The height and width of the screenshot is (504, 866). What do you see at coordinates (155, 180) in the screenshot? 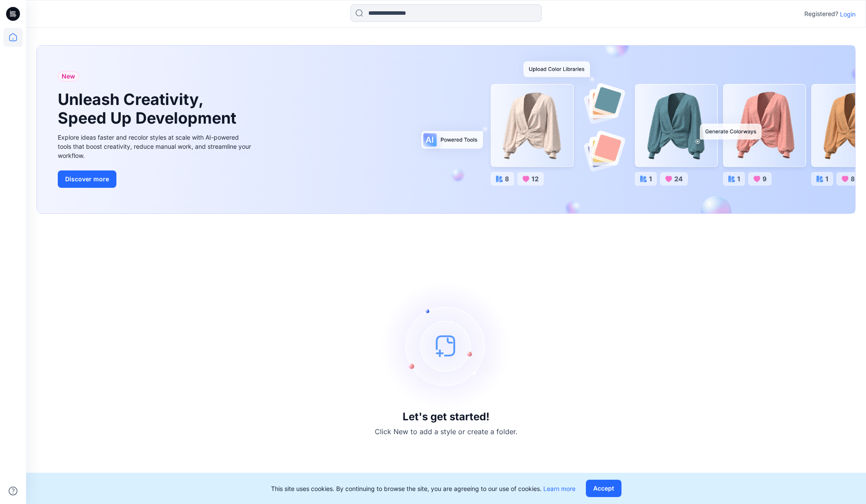
I see `a: Discover more` at bounding box center [155, 180].